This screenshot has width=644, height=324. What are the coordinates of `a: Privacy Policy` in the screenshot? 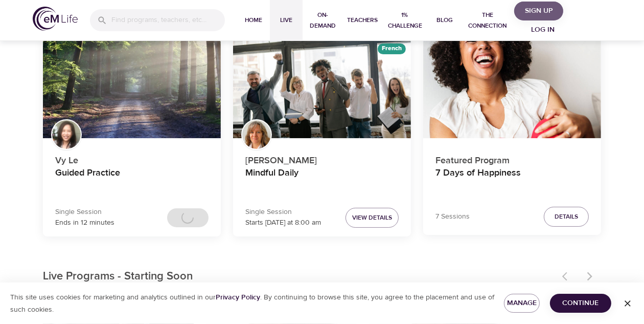 It's located at (238, 297).